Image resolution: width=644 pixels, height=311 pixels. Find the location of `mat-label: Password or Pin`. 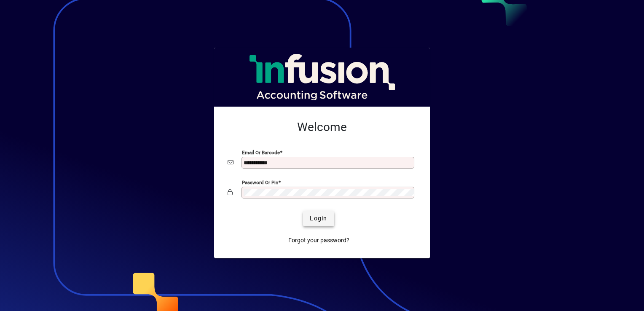

mat-label: Password or Pin is located at coordinates (260, 182).